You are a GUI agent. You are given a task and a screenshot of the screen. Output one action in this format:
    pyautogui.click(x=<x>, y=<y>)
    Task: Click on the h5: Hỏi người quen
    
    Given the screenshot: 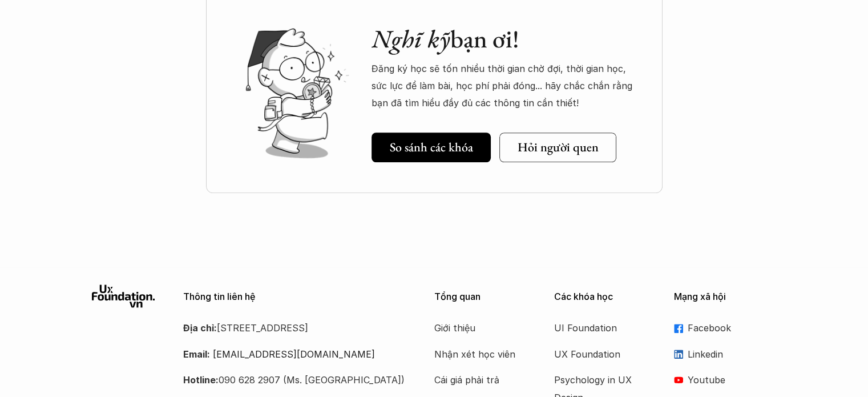 What is the action you would take?
    pyautogui.click(x=559, y=148)
    